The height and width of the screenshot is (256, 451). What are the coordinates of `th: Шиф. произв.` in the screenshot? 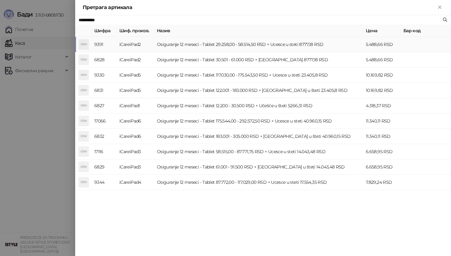 It's located at (136, 31).